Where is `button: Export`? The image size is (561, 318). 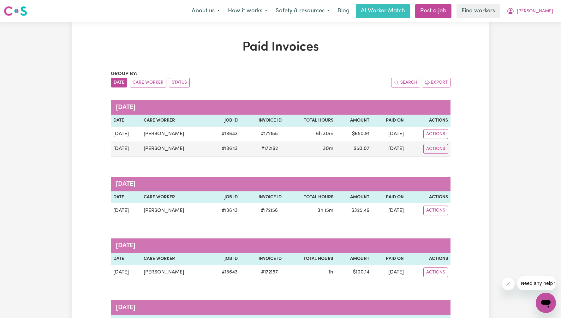
button: Export is located at coordinates (436, 82).